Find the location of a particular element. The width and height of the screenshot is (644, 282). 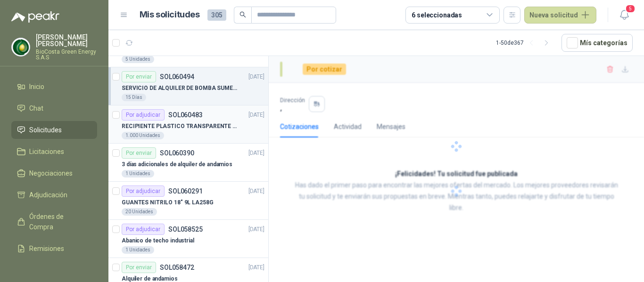

span: Solicitudes is located at coordinates (45, 130).